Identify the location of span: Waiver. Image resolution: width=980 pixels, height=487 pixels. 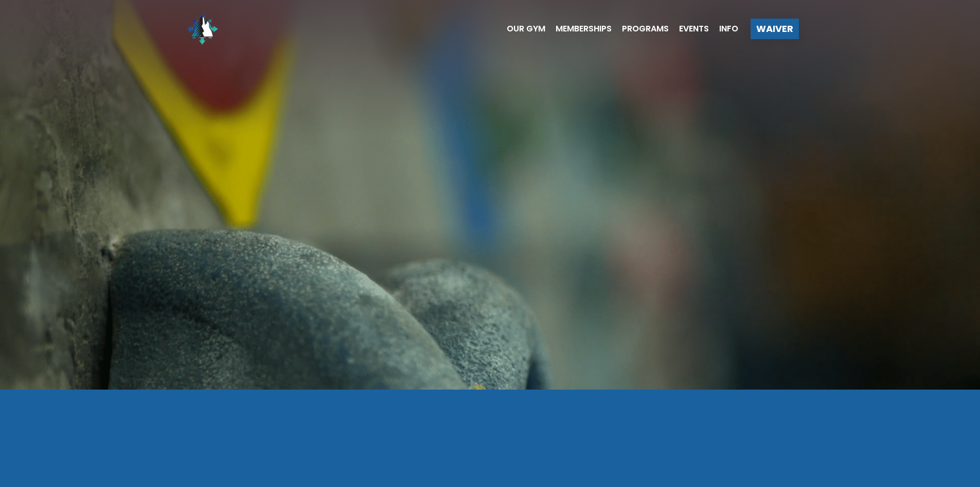
(775, 29).